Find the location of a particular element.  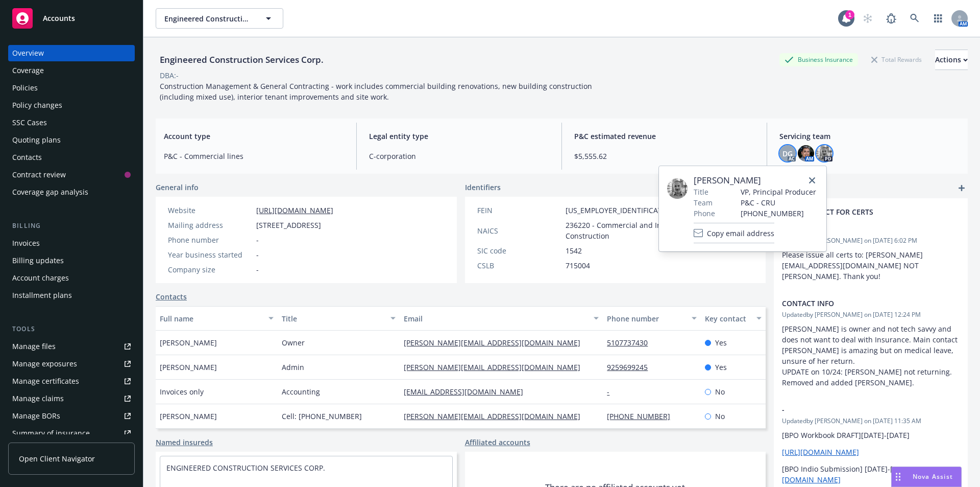

span: Construction Management & General Contracting - work includes commercial building renovations, ne... is located at coordinates (376, 91).